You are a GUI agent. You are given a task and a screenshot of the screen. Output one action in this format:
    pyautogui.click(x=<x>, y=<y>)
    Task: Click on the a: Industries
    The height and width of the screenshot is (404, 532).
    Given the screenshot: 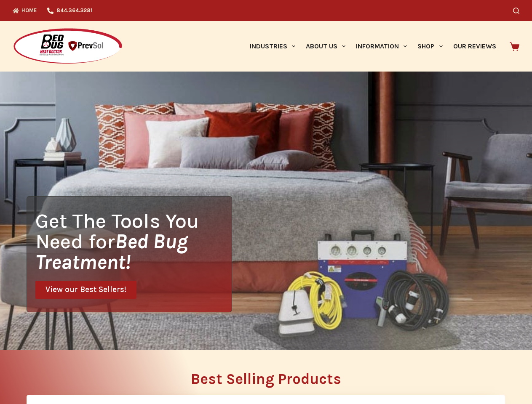 What is the action you would take?
    pyautogui.click(x=272, y=46)
    